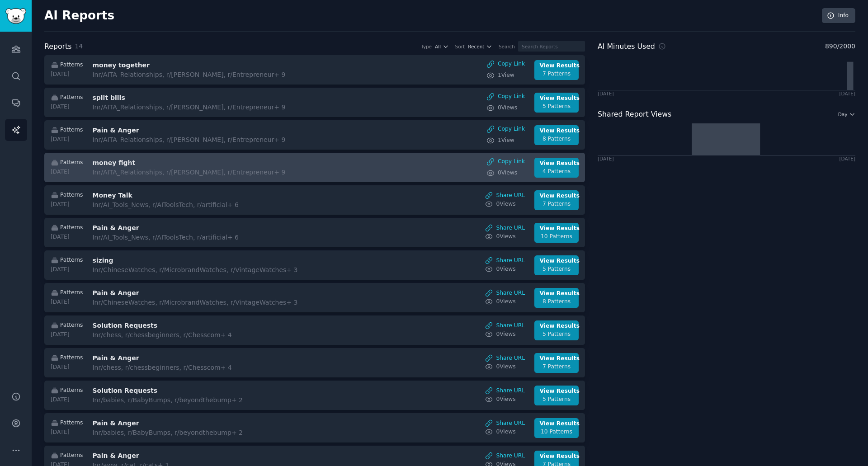 Image resolution: width=868 pixels, height=466 pixels. What do you see at coordinates (438, 47) in the screenshot?
I see `span: All` at bounding box center [438, 47].